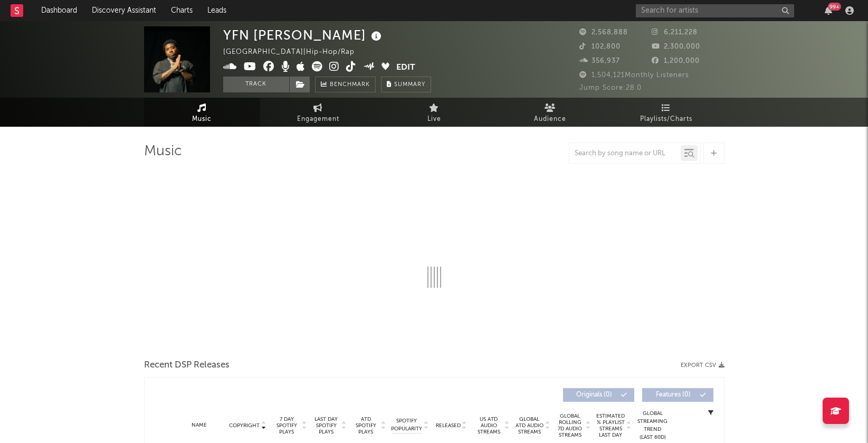 The height and width of the screenshot is (443, 868). I want to click on a: Music, so click(202, 112).